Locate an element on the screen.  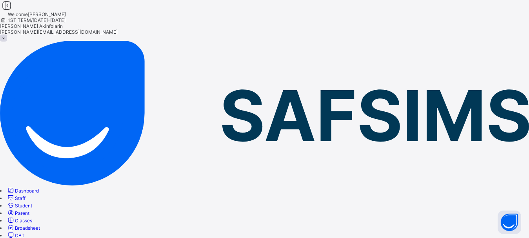
span: Staff is located at coordinates (20, 198).